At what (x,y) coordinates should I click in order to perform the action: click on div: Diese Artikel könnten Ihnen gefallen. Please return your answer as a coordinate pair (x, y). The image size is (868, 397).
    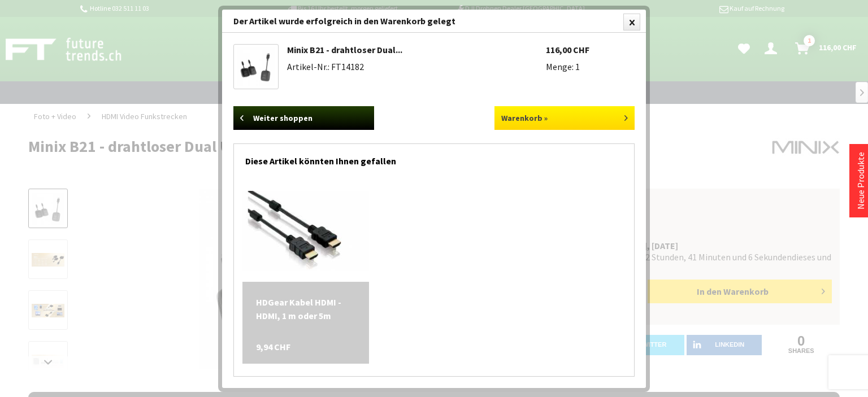
    Looking at the image, I should click on (434, 158).